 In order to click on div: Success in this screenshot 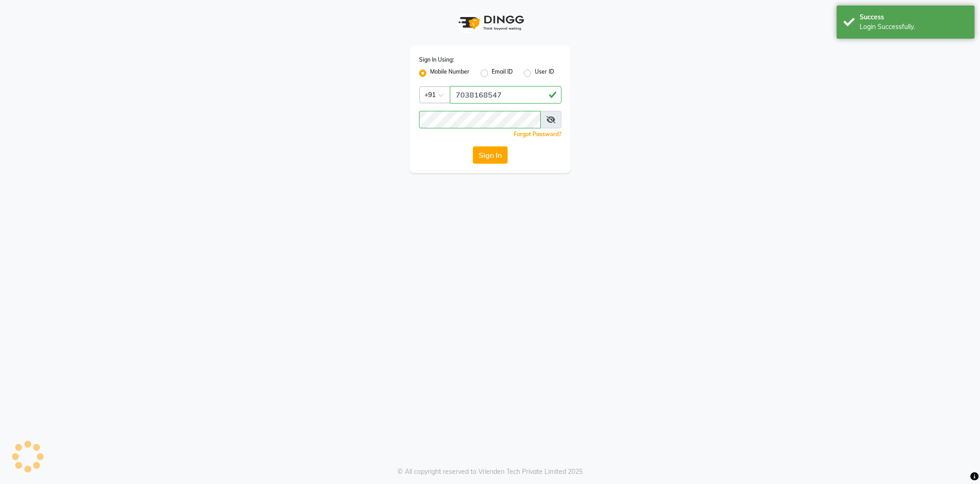, I will do `click(913, 17)`.